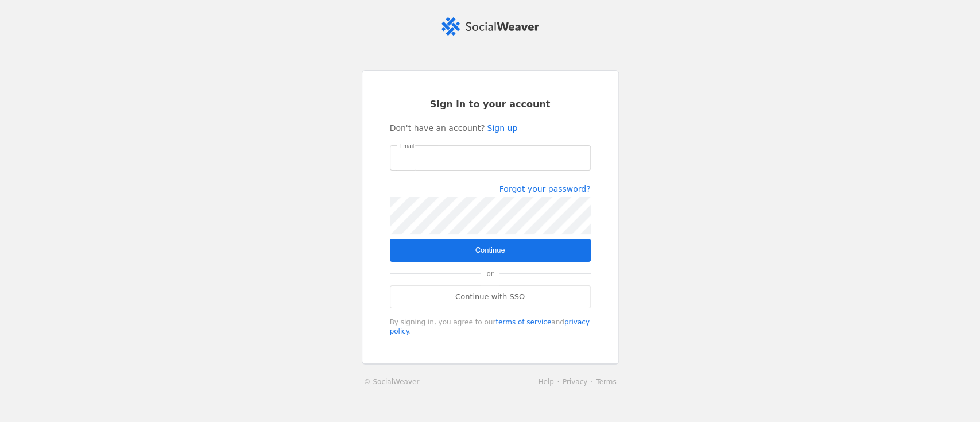 Image resolution: width=980 pixels, height=422 pixels. I want to click on a: Forgot your password?, so click(544, 189).